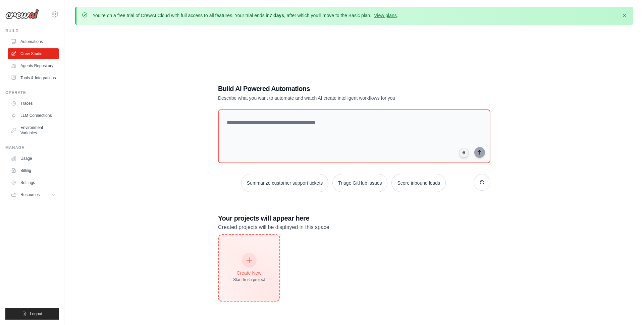 This screenshot has height=325, width=644. I want to click on div: Build, so click(32, 31).